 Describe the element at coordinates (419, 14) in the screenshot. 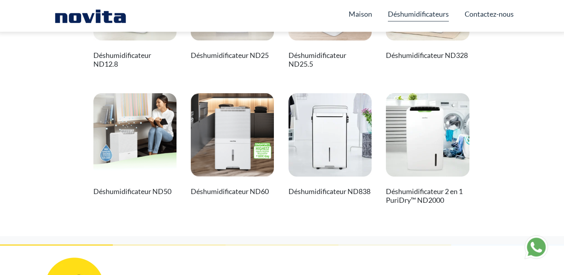

I see `font: Déshumidificateurs` at that location.